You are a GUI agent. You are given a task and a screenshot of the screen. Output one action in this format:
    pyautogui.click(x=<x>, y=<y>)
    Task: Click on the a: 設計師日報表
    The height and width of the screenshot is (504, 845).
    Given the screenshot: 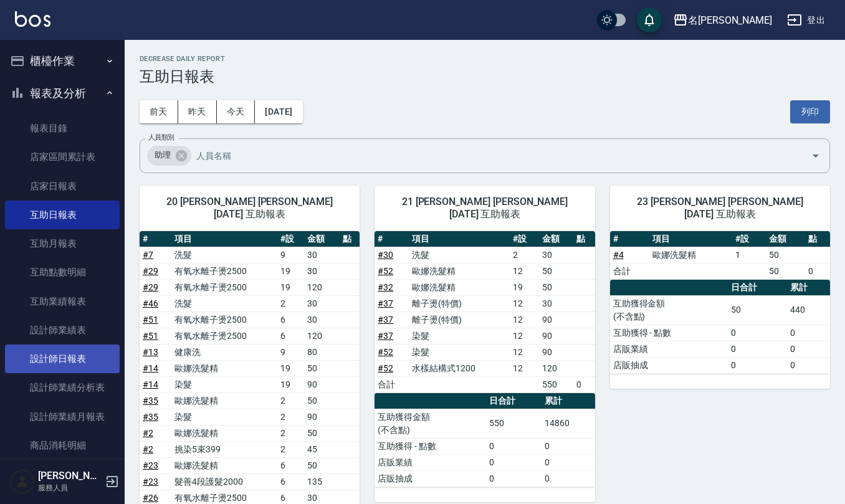 What is the action you would take?
    pyautogui.click(x=62, y=359)
    